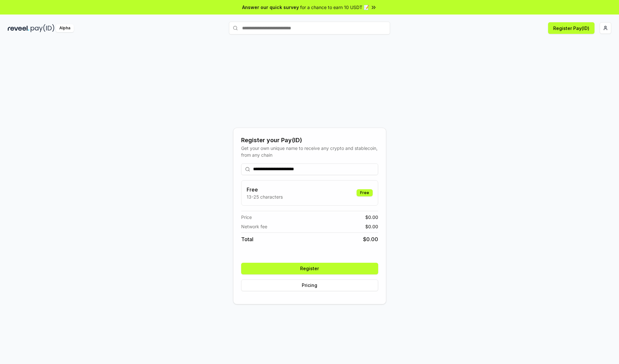 This screenshot has height=364, width=619. What do you see at coordinates (246, 217) in the screenshot?
I see `span: Price` at bounding box center [246, 217].